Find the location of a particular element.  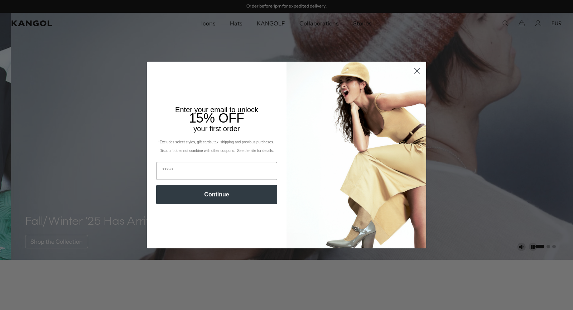

button: Close dialog is located at coordinates (417, 71).